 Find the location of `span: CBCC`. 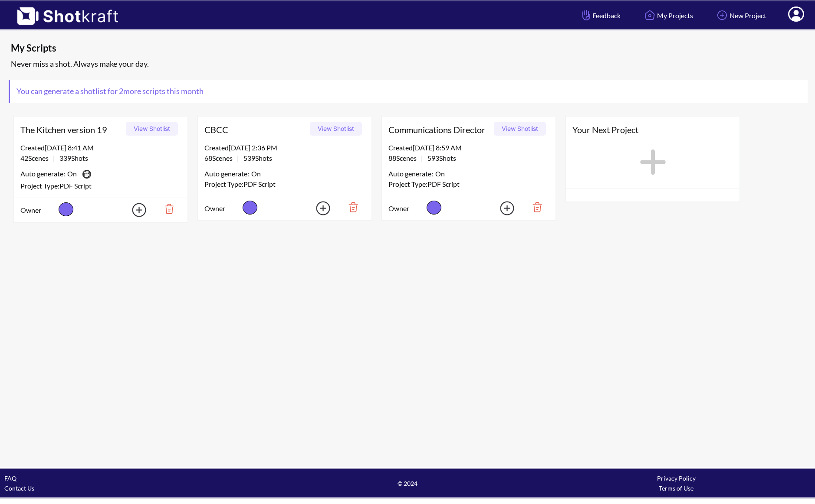

span: CBCC is located at coordinates (255, 130).